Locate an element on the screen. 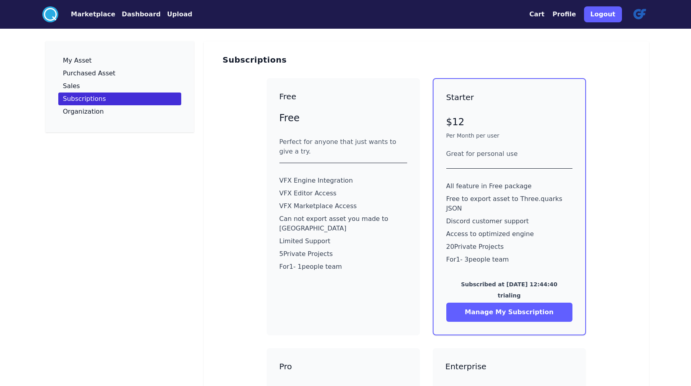 The image size is (691, 386). a: Dashboard is located at coordinates (138, 14).